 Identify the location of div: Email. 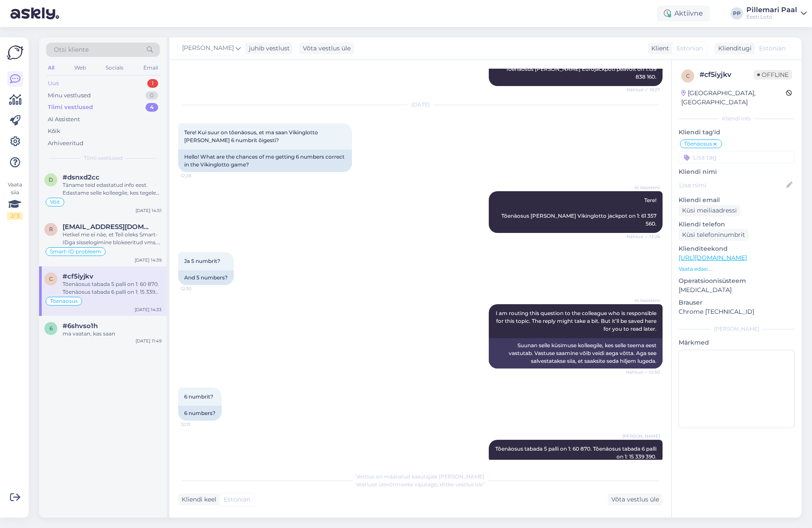
(150, 67).